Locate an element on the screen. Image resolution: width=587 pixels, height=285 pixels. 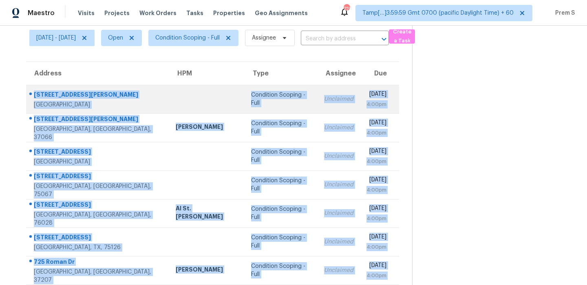
span: Open is located at coordinates (115, 38).